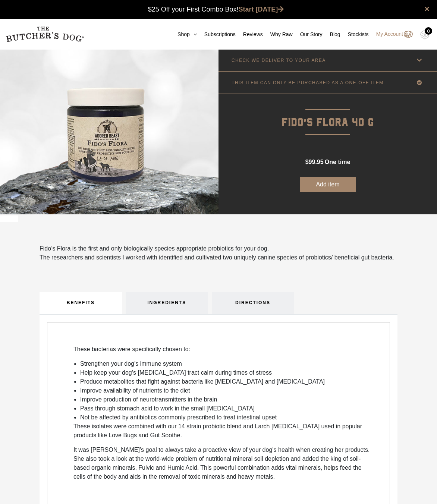 The image size is (437, 504). Describe the element at coordinates (226, 364) in the screenshot. I see `li: Strengthen your dog’s immune system` at that location.